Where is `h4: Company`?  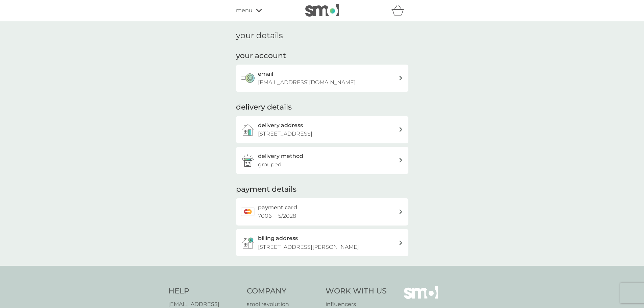 h4: Company is located at coordinates (282, 291).